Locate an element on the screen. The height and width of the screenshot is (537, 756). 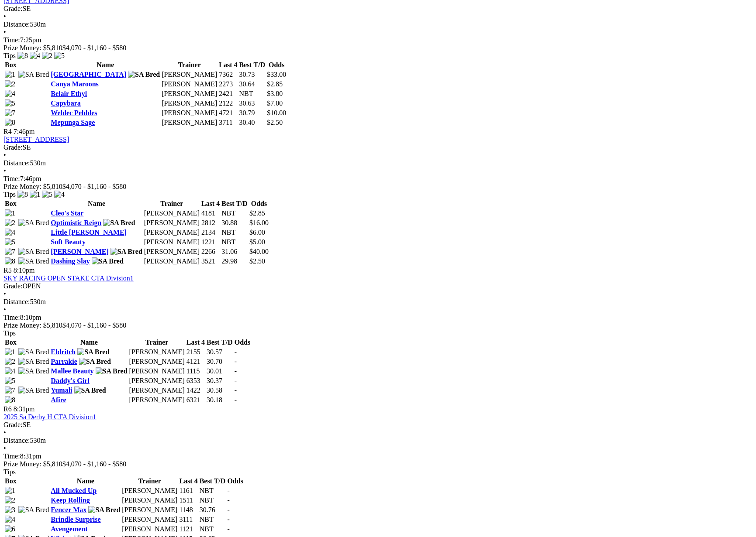
span: $5.00 is located at coordinates (257, 242).